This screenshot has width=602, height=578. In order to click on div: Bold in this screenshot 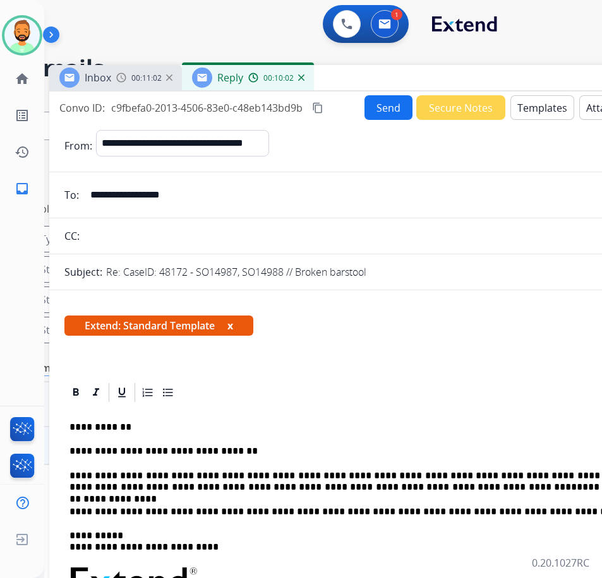, I will do `click(76, 393)`.